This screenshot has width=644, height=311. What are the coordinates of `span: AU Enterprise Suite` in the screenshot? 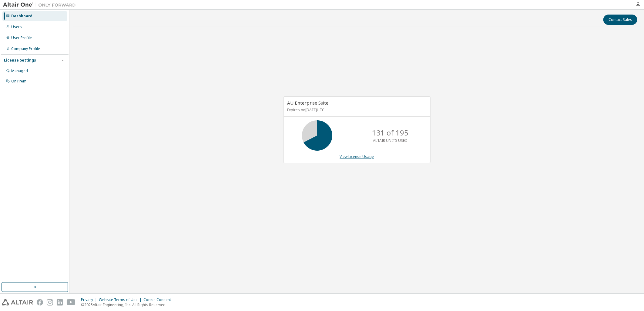 It's located at (308, 103).